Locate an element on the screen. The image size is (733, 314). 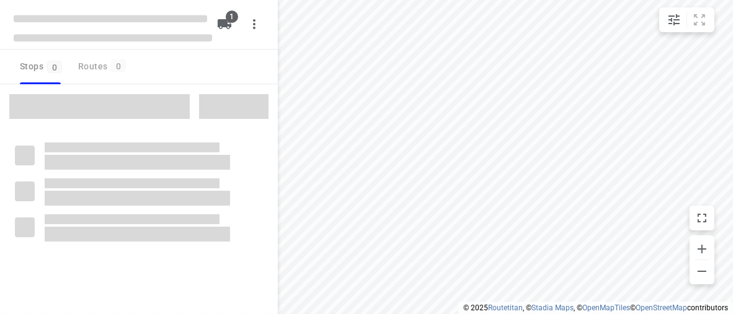
div: small contained button group is located at coordinates (687, 20).